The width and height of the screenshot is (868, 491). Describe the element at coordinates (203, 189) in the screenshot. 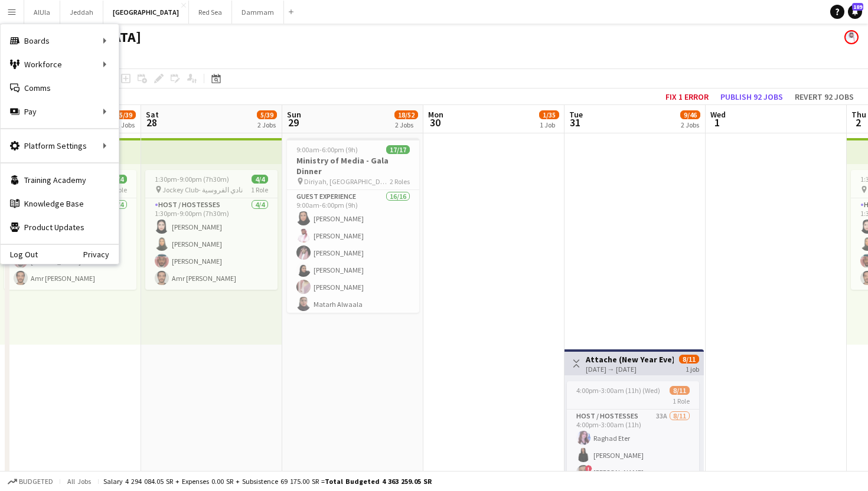

I see `span: Jockey Club- نادي الفروسية` at that location.